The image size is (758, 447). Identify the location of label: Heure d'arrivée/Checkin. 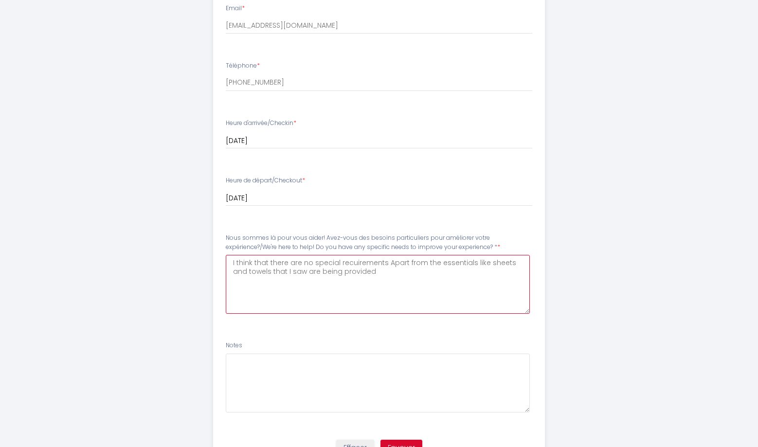
(261, 123).